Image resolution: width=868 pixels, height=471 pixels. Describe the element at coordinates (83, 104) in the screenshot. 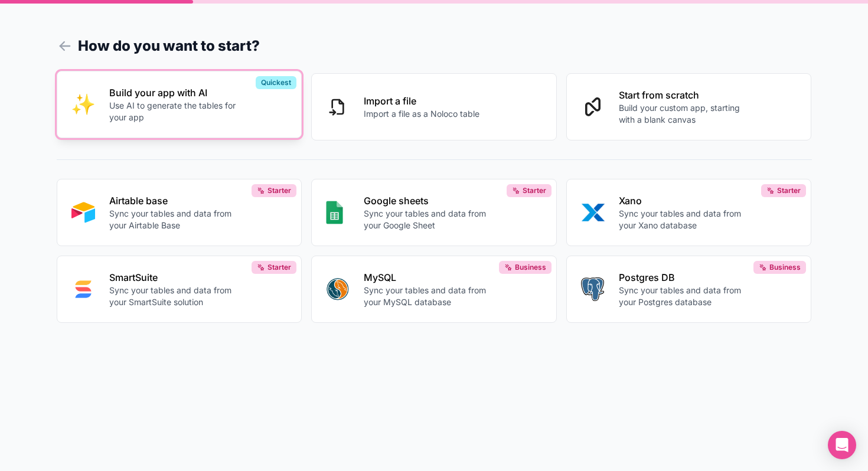

I see `img: INTERNAL_WITH_AI` at that location.